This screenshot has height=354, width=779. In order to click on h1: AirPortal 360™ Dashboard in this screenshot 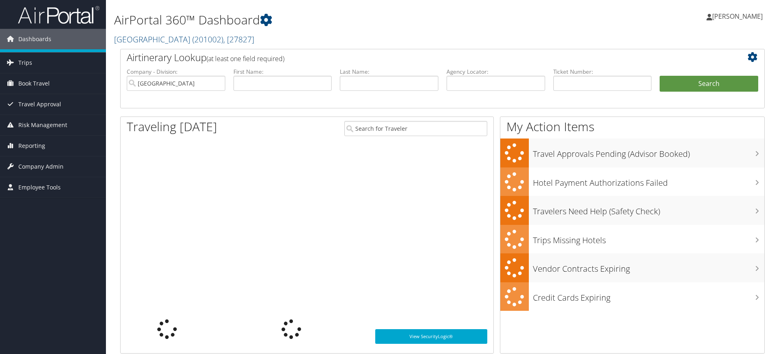, I will do `click(333, 20)`.